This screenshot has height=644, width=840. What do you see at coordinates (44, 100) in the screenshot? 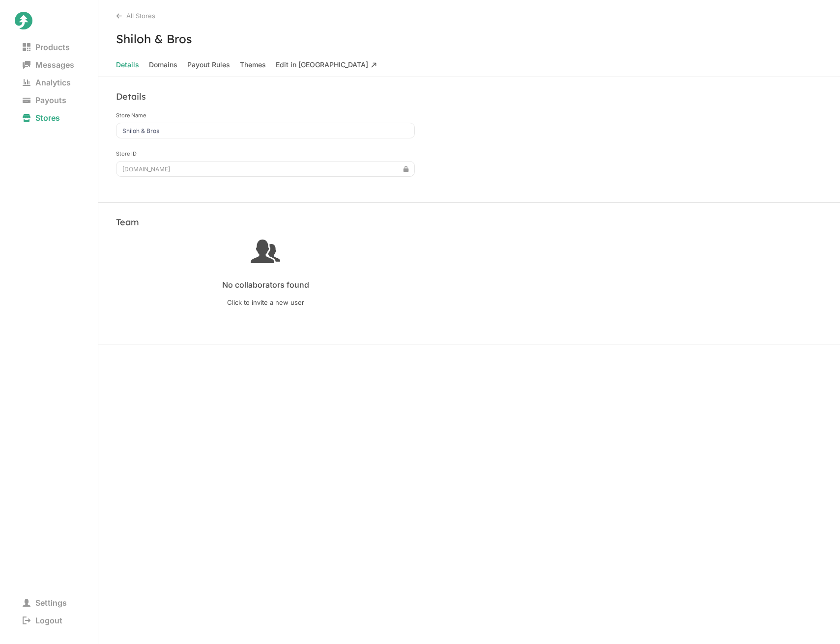
I see `span: Payouts` at bounding box center [44, 100].